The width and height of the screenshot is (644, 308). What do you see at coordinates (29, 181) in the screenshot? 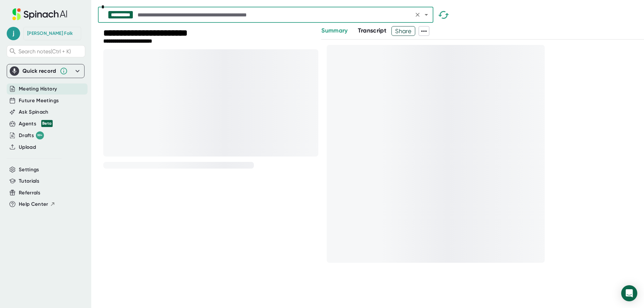
I see `button: Tutorials` at bounding box center [29, 181].